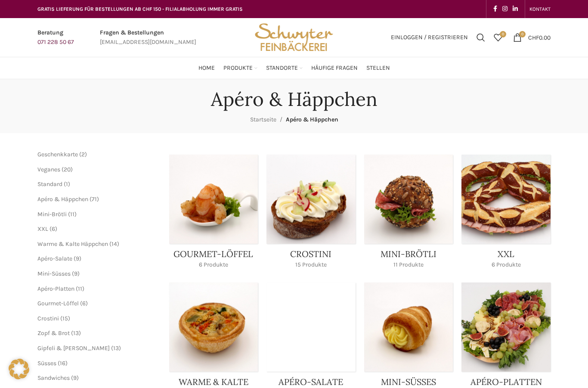  Describe the element at coordinates (58, 154) in the screenshot. I see `span: Geschenkkarte` at that location.